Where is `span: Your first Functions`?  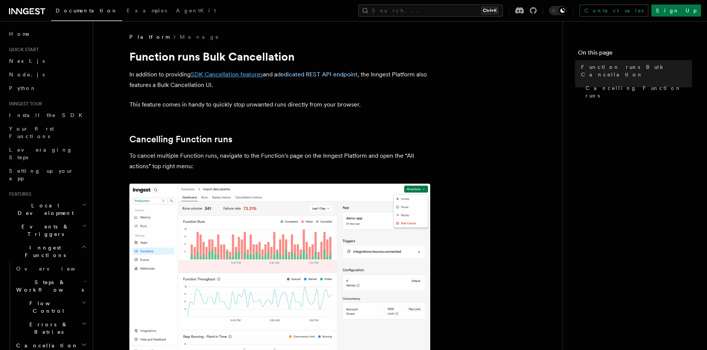 span: Your first Functions is located at coordinates (31, 132).